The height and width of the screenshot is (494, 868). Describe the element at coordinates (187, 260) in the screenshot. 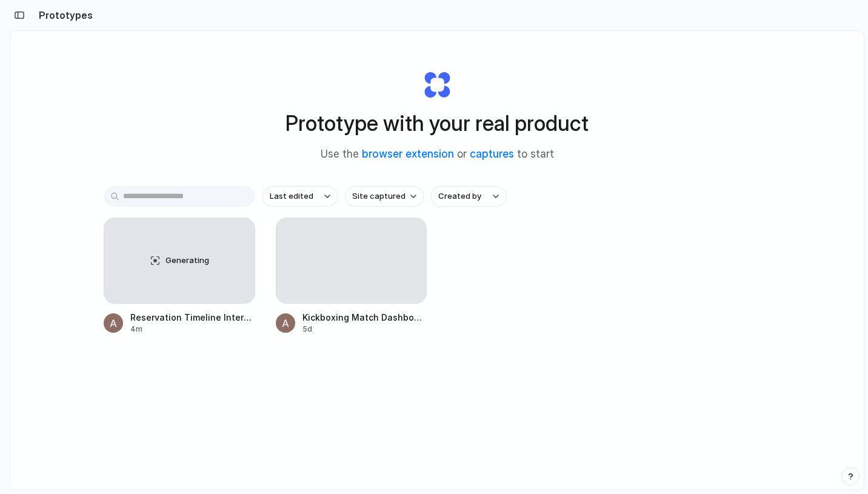

I see `span: Generating` at that location.